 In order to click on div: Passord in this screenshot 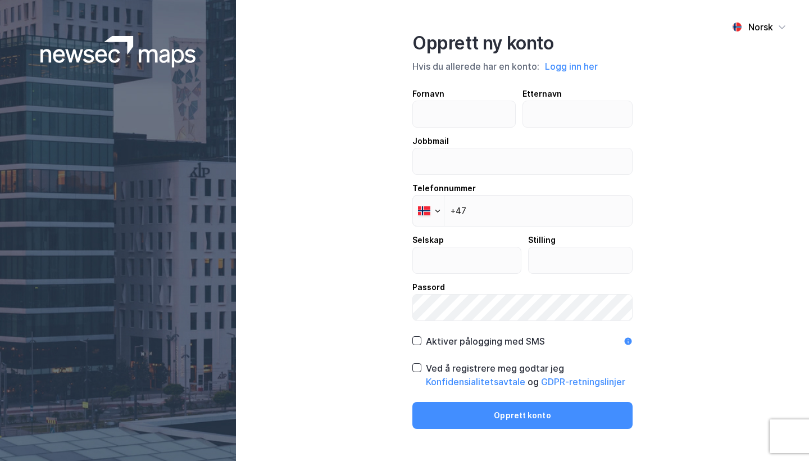, I will do `click(522, 287)`.